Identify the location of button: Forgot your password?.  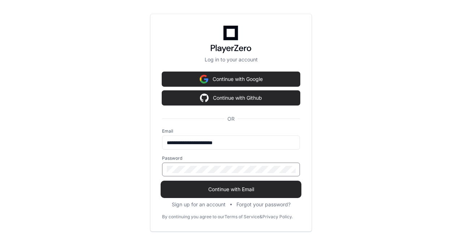
(264, 204).